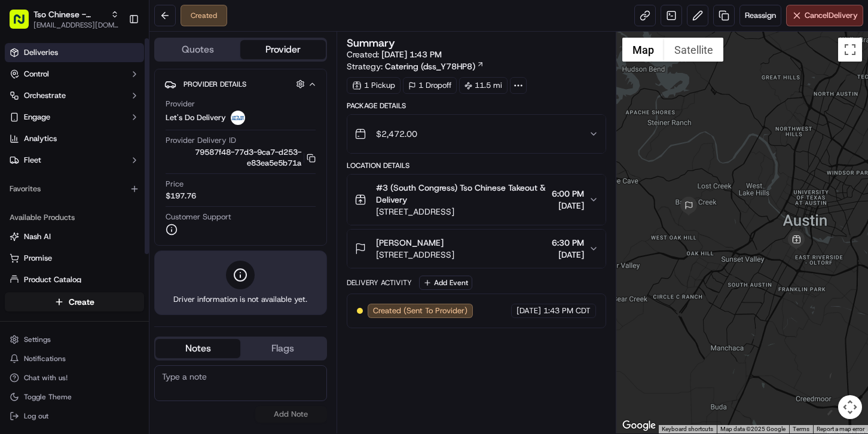 Image resolution: width=868 pixels, height=434 pixels. Describe the element at coordinates (74, 117) in the screenshot. I see `button: Engage` at that location.